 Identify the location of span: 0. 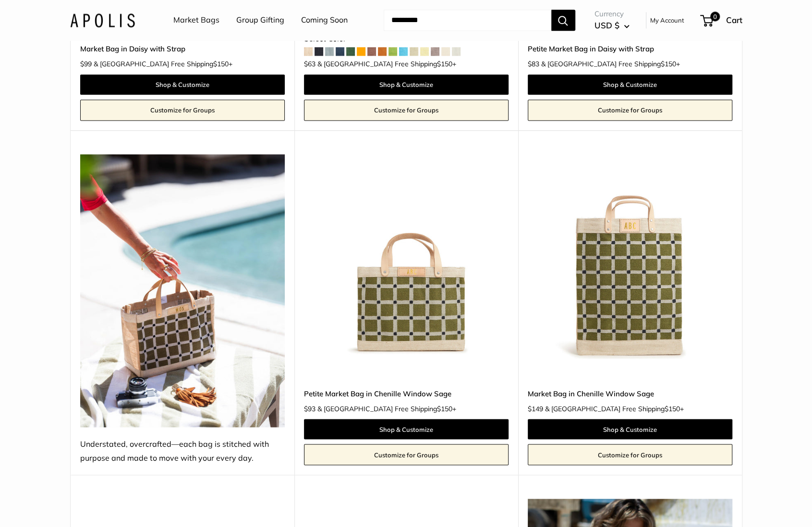
(715, 16).